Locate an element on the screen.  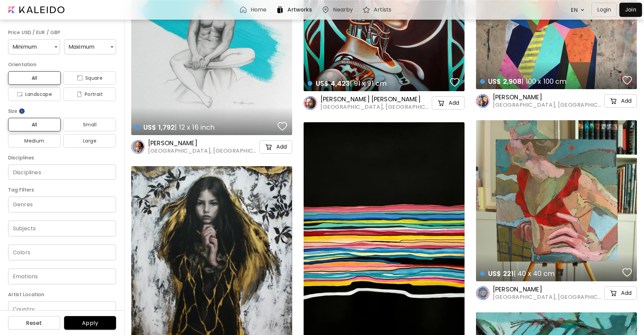
button: iconLandscape is located at coordinates (34, 94).